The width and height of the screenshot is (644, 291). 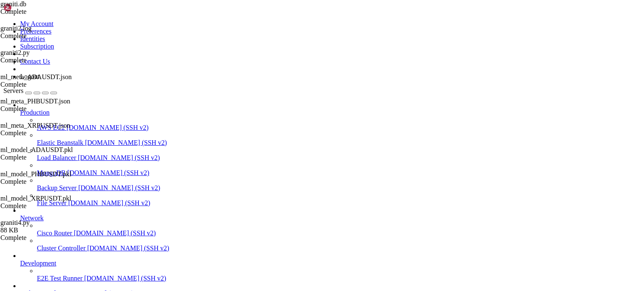 I want to click on span: graniti2.py, so click(x=15, y=52).